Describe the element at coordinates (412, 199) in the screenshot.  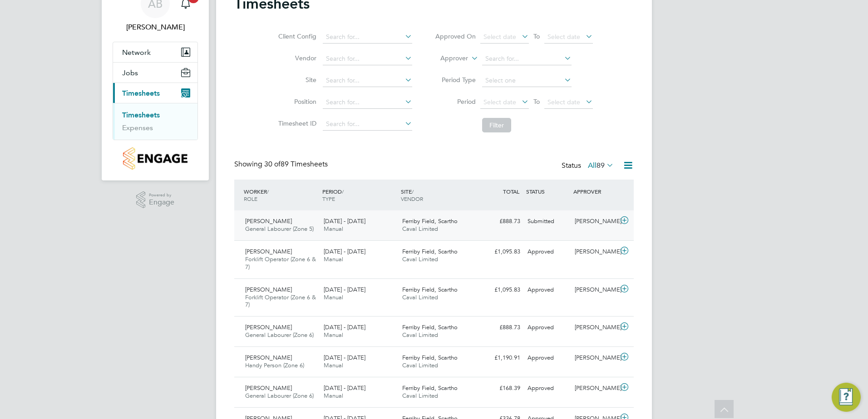
I see `span: VENDOR` at that location.